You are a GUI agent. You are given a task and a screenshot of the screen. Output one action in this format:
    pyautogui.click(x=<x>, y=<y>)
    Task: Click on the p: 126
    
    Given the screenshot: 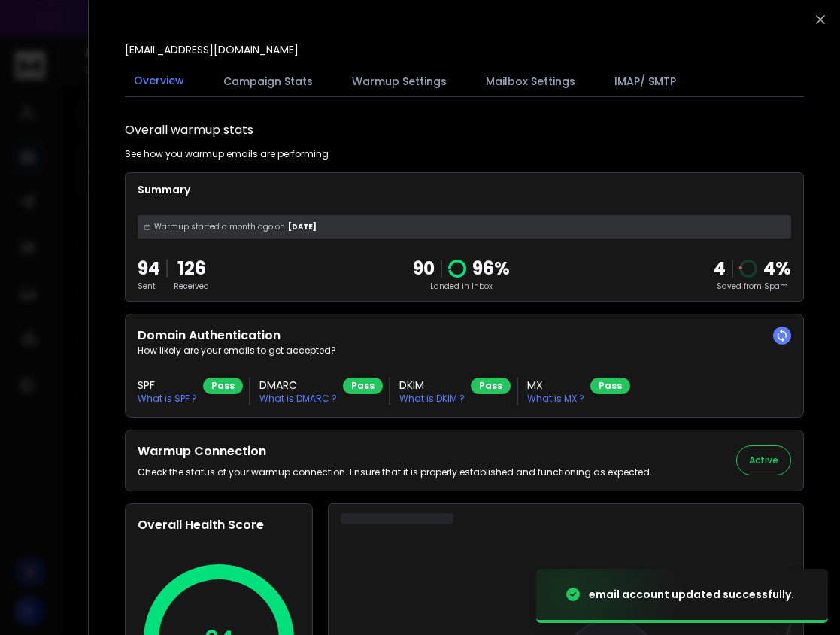 What is the action you would take?
    pyautogui.click(x=191, y=268)
    